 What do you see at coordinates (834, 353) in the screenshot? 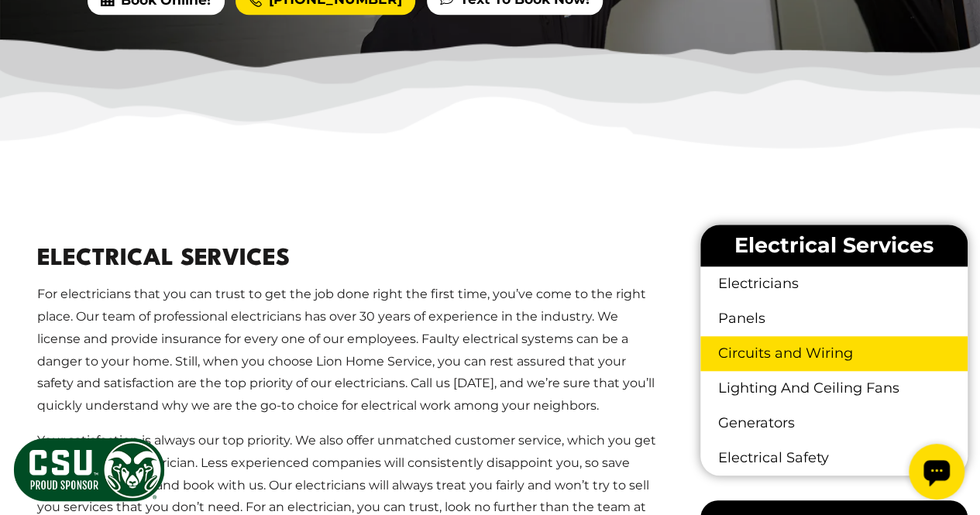
I see `a: Circuits and Wiring` at bounding box center [834, 353].